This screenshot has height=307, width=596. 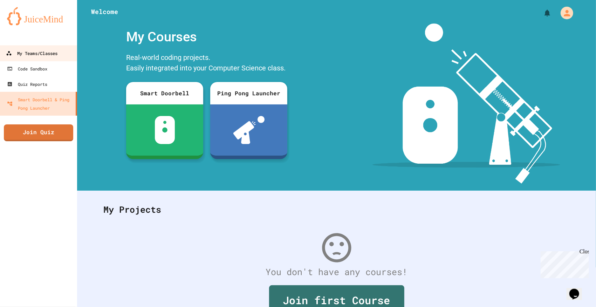 I want to click on div: My Projects, so click(x=336, y=210).